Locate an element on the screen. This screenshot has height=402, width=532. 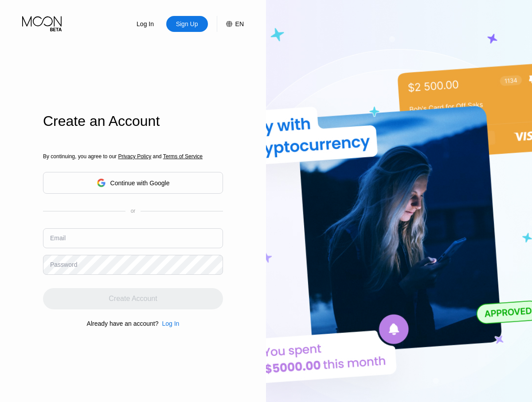
span: Privacy Policy is located at coordinates (135, 157).